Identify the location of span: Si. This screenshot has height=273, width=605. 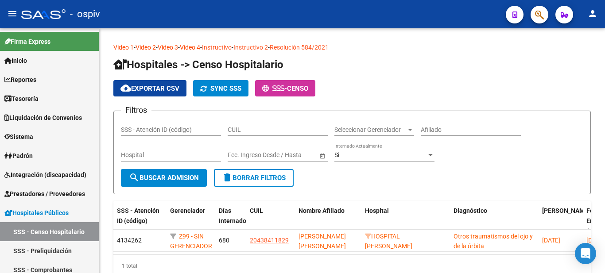
(337, 155).